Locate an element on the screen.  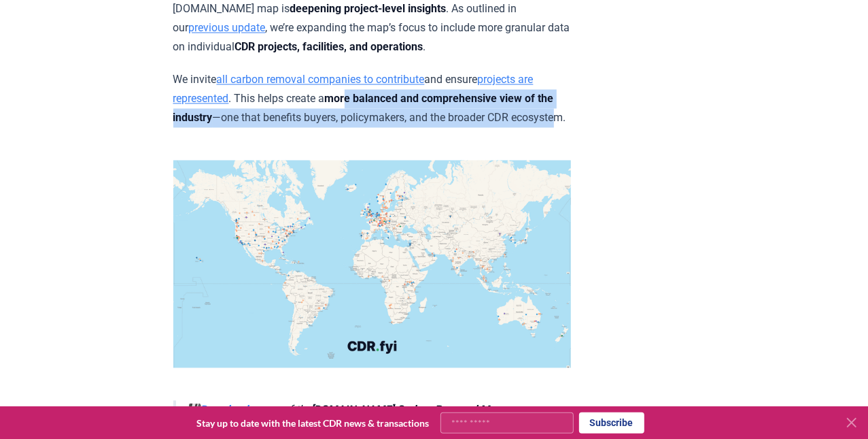
p: We invite and ensure . This helps create a —one that benefits buyers, policymakers, and the broad... is located at coordinates (372, 99).